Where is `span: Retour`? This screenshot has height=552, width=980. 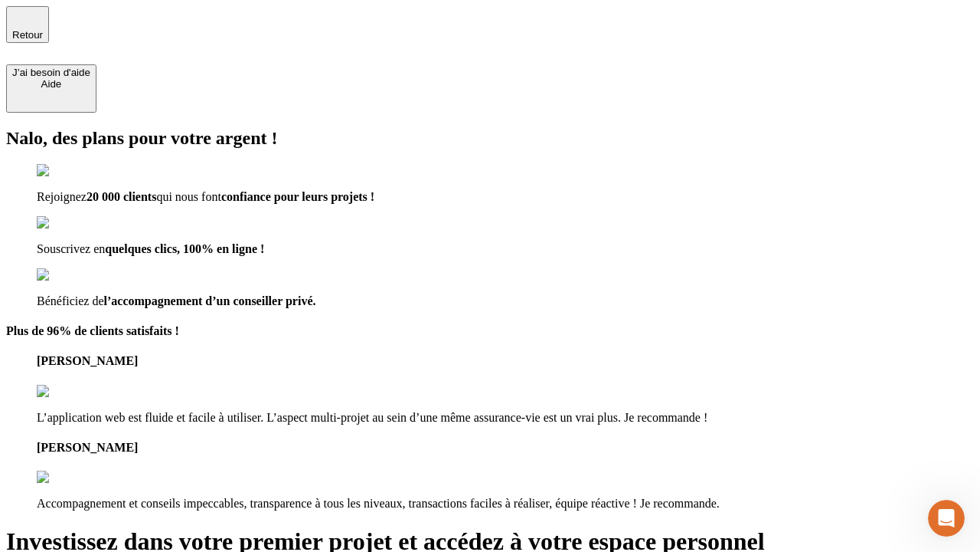
span: Retour is located at coordinates (28, 35).